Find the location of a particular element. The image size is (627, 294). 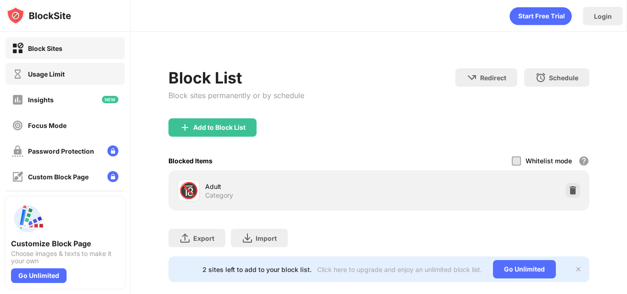

img: insights-off.svg is located at coordinates (17, 100).